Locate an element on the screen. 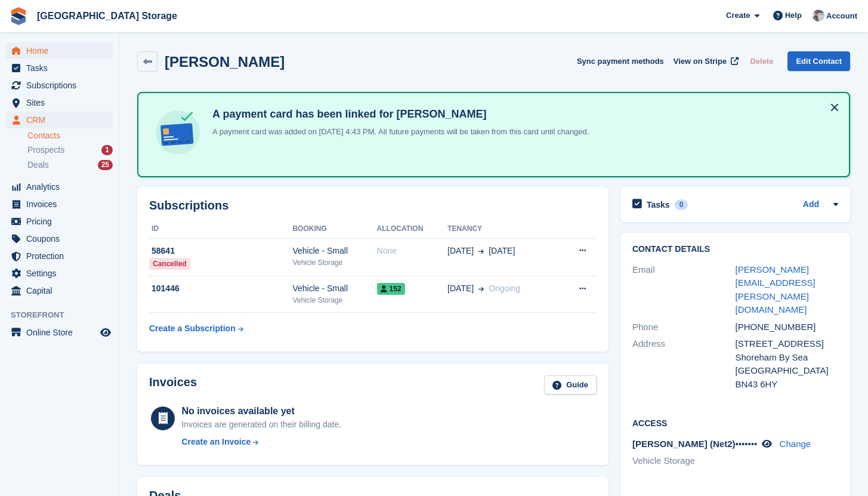 Image resolution: width=868 pixels, height=496 pixels. span: Create is located at coordinates (738, 16).